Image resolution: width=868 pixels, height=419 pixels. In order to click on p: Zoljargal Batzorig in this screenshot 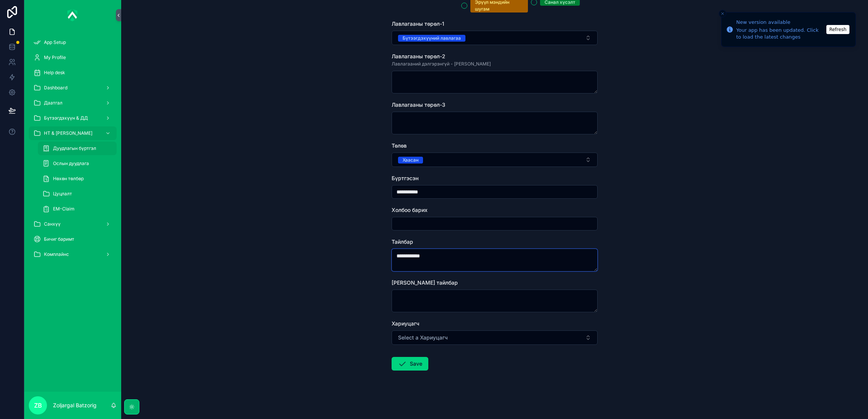, I will do `click(74, 405)`.